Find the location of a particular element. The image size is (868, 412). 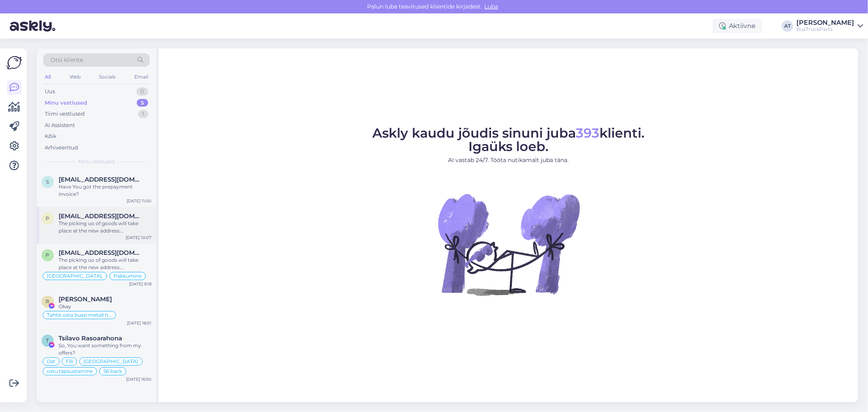

div: Okay is located at coordinates (105, 307).